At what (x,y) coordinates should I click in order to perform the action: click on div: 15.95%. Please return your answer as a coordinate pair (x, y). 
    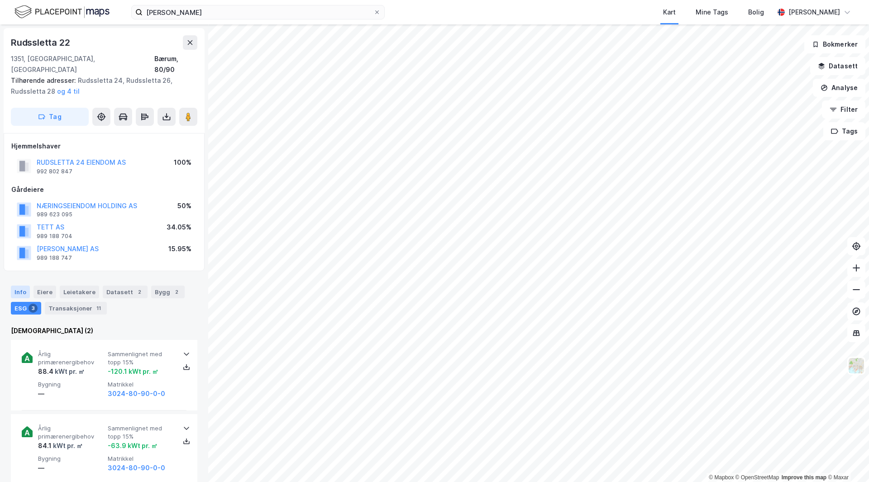
    Looking at the image, I should click on (180, 249).